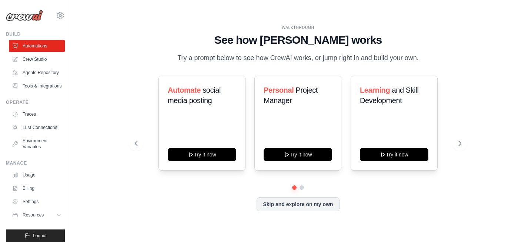 The image size is (525, 248). What do you see at coordinates (37, 202) in the screenshot?
I see `a: Settings` at bounding box center [37, 202].